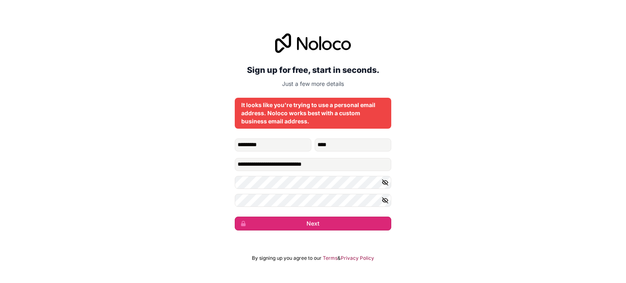  Describe the element at coordinates (313, 70) in the screenshot. I see `h2: Sign up for free, start in seconds.` at that location.